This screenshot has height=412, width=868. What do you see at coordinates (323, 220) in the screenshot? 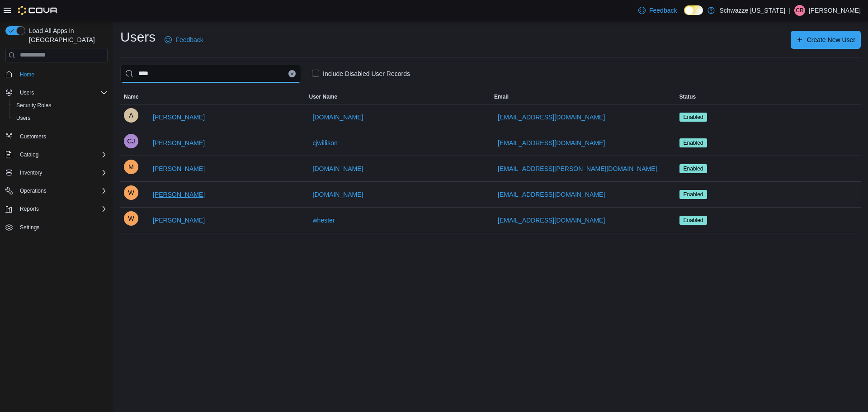
I see `button: whester` at bounding box center [323, 220].